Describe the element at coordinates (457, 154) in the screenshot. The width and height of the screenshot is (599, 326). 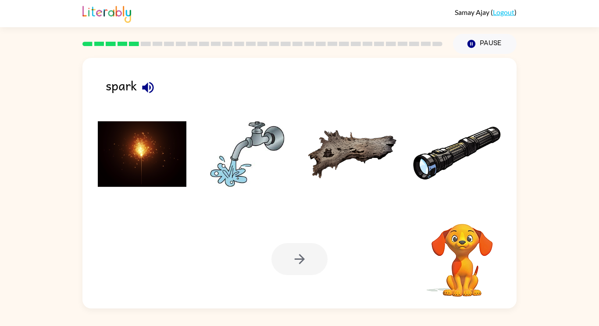
I see `img: Answer choice 4` at that location.